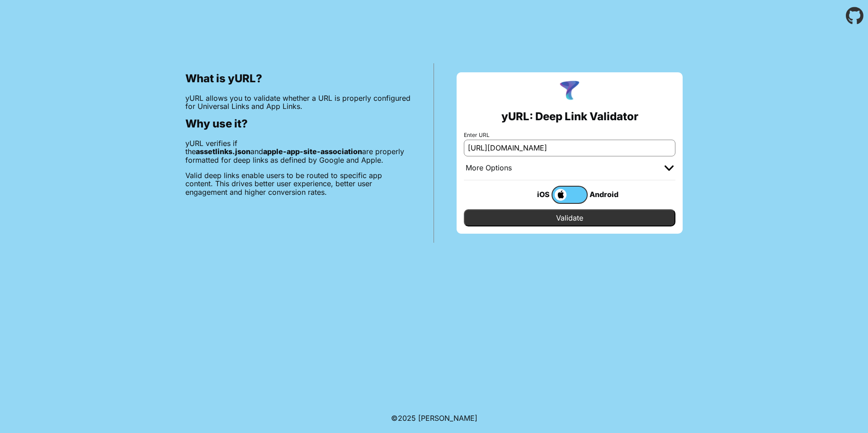 The image size is (868, 433). What do you see at coordinates (570, 148) in the screenshot?
I see `input: e.g. https://app.chayev.com/xyx` at bounding box center [570, 148].